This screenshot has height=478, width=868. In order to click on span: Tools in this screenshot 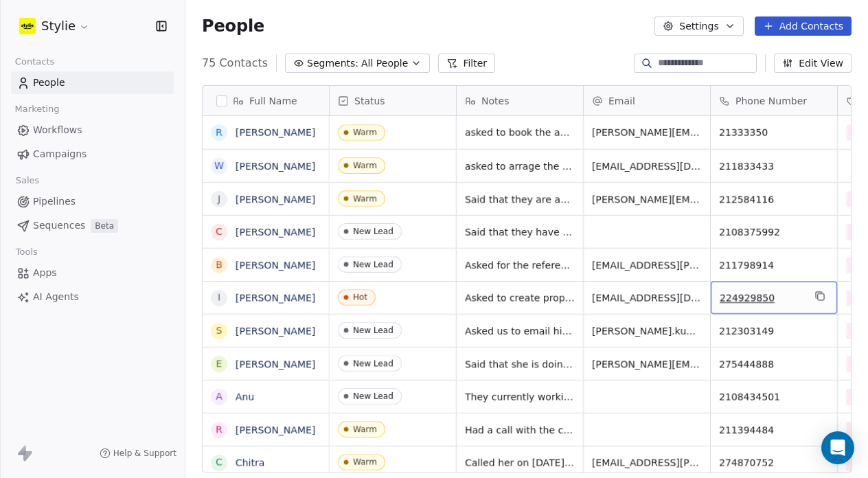, I will do `click(26, 252)`.